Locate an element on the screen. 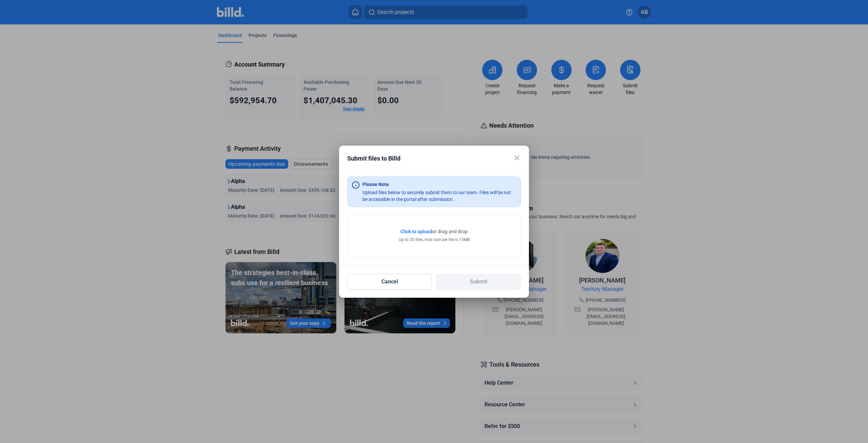 The height and width of the screenshot is (443, 868). span: Click to upload is located at coordinates (416, 231).